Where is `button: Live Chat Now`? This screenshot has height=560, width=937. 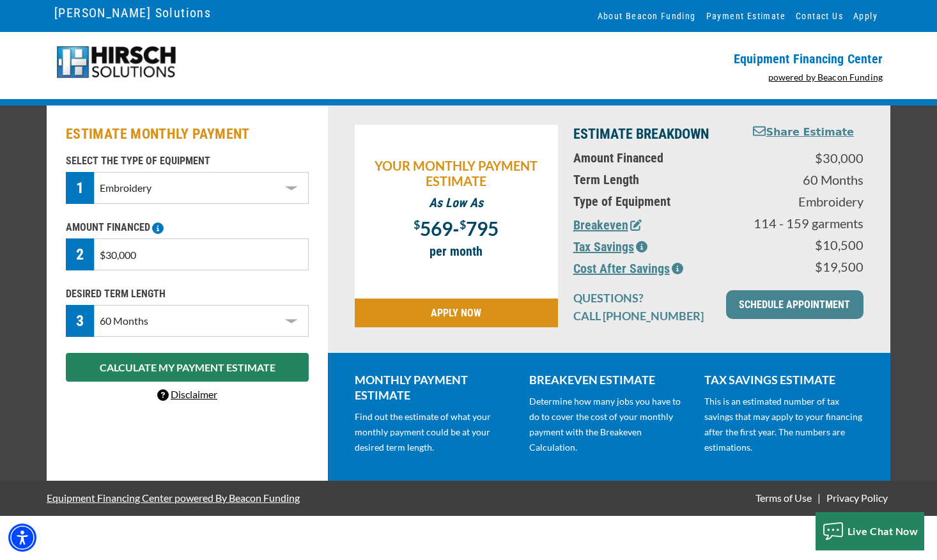 button: Live Chat Now is located at coordinates (870, 531).